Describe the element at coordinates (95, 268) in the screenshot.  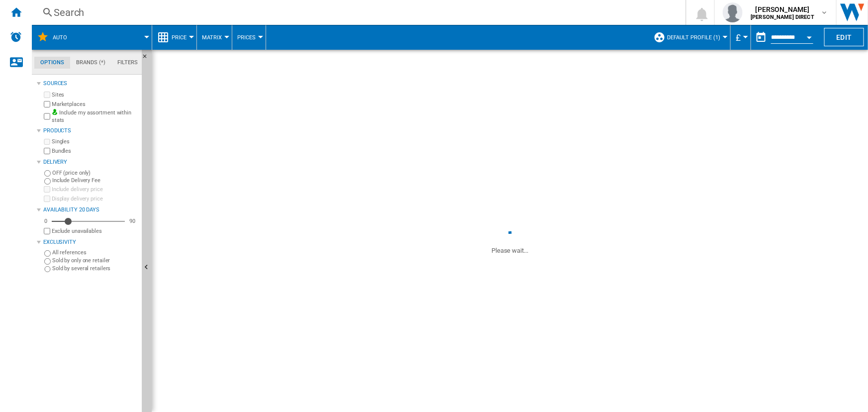
I see `label: Sold by several retailers` at that location.